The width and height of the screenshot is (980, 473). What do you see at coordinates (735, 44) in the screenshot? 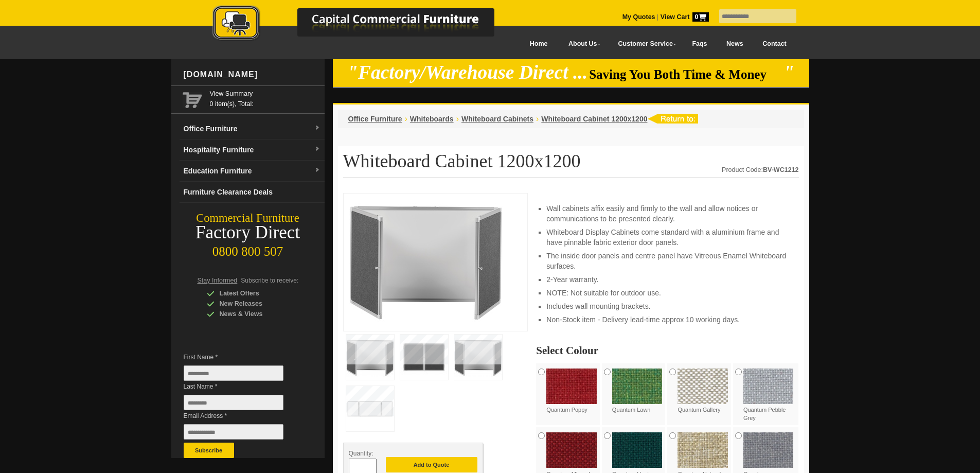
I see `a: News` at bounding box center [735, 44].